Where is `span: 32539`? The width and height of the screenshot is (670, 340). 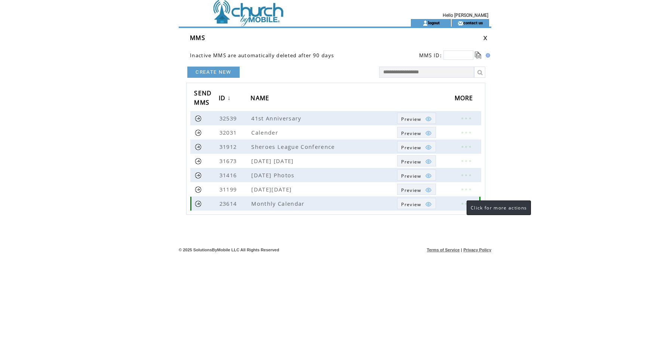 span: 32539 is located at coordinates (229, 118).